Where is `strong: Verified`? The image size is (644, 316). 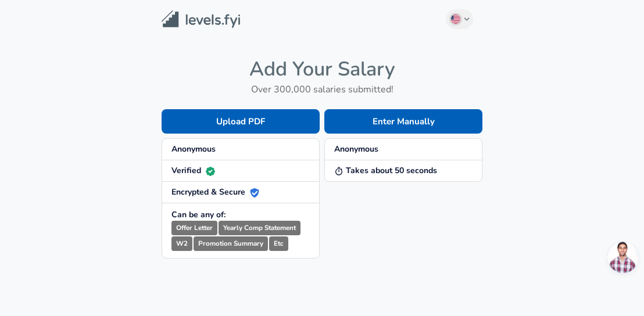
strong: Verified is located at coordinates (193, 170).